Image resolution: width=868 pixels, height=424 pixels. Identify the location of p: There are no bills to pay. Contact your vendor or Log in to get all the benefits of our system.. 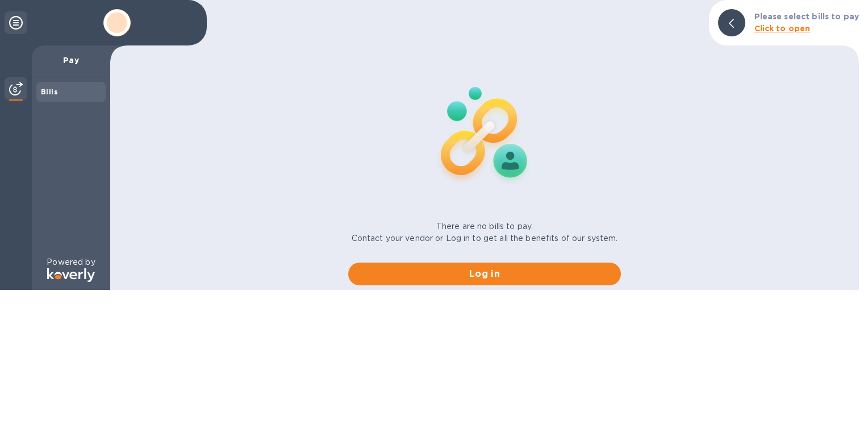
(485, 233).